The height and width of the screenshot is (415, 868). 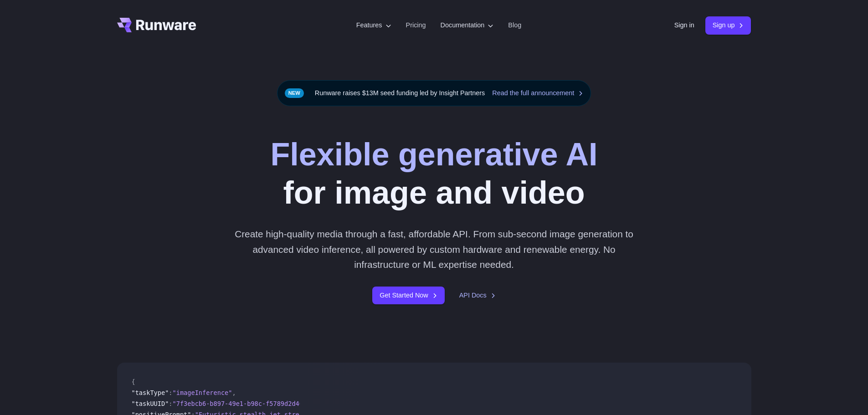 I want to click on p: Create high-quality media through a fast, affordable API. From sub-second image generation to adv..., so click(x=434, y=250).